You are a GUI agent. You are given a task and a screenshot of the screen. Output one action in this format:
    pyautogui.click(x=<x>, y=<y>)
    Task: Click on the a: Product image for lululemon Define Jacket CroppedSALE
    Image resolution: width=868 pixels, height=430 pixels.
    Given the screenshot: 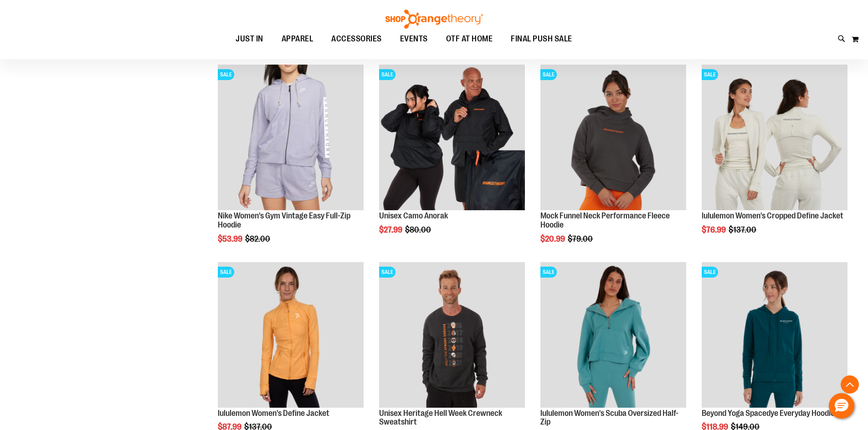 What is the action you would take?
    pyautogui.click(x=775, y=138)
    